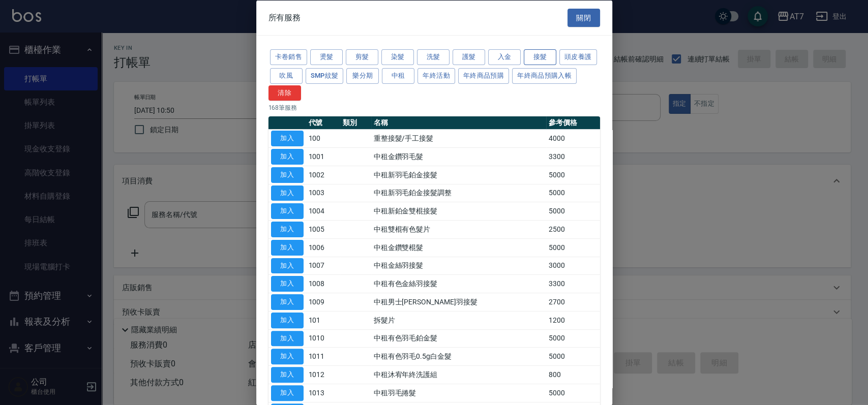 This screenshot has height=405, width=868. I want to click on td: 1001, so click(323, 157).